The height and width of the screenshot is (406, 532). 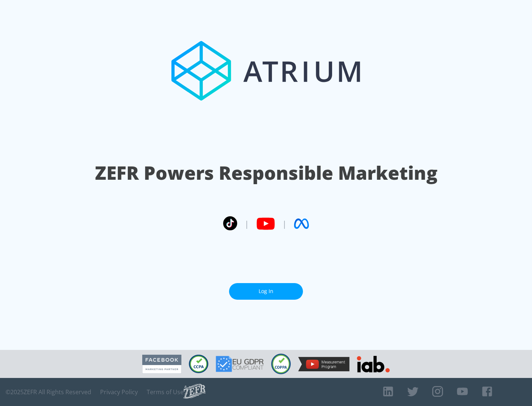 What do you see at coordinates (266, 173) in the screenshot?
I see `h1: ZEFR Powers Responsible Marketing` at bounding box center [266, 173].